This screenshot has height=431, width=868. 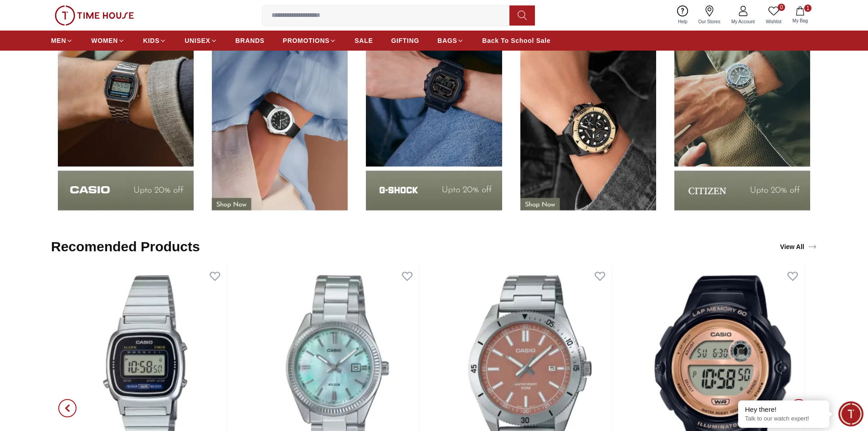 What do you see at coordinates (781, 8) in the screenshot?
I see `span: 0` at bounding box center [781, 8].